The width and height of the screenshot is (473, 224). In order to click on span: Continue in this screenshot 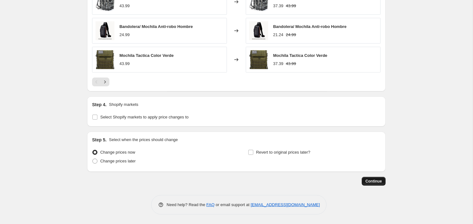, I will do `click(374, 181)`.